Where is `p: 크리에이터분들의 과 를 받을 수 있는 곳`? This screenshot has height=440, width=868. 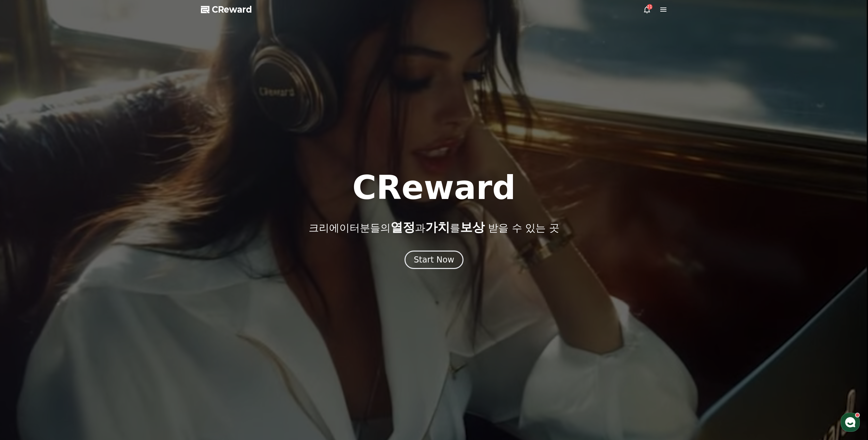
p: 크리에이터분들의 과 를 받을 수 있는 곳 is located at coordinates (433, 227).